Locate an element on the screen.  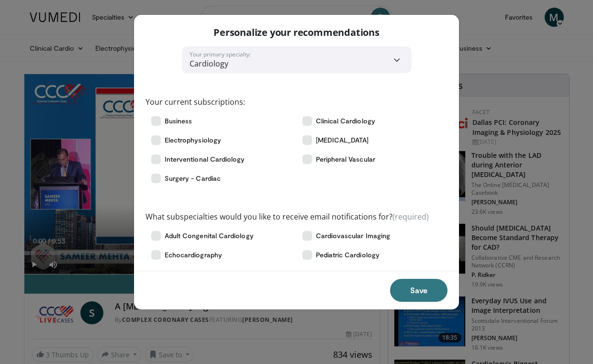
label: What subspecialties would you like to receive email notifications for? is located at coordinates (287, 217).